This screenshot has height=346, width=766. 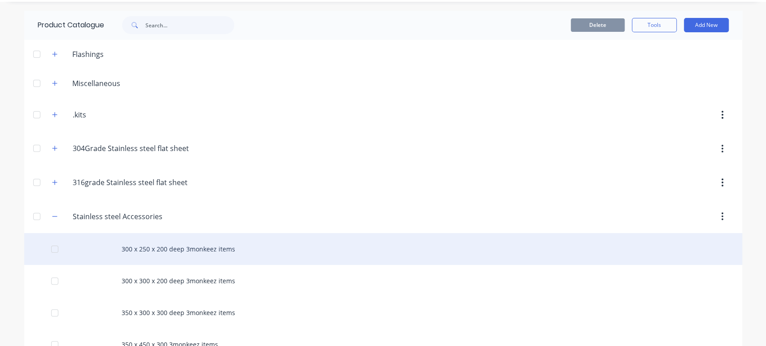 I want to click on button: Add New, so click(x=706, y=25).